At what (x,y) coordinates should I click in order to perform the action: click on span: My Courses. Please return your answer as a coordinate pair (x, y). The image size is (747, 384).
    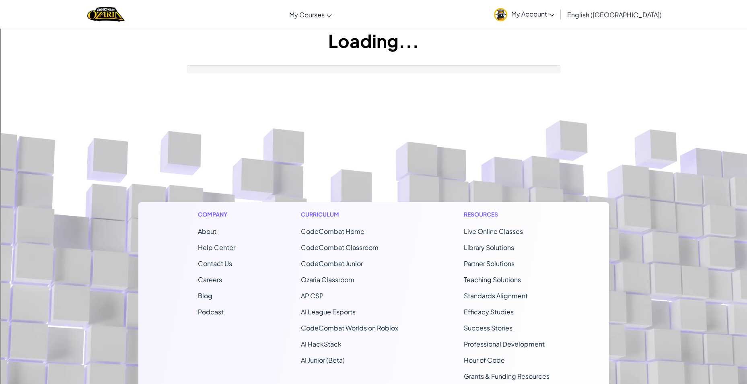
    Looking at the image, I should click on (307, 14).